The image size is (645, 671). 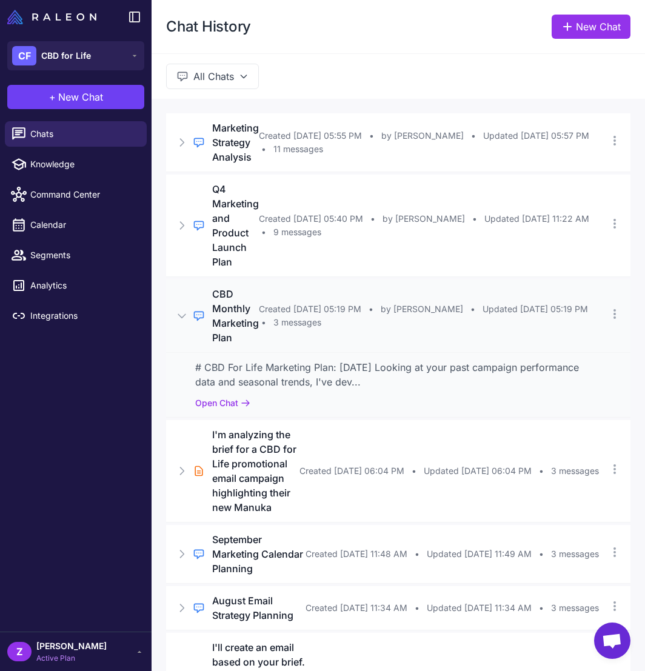 What do you see at coordinates (19, 652) in the screenshot?
I see `div: Z` at bounding box center [19, 652].